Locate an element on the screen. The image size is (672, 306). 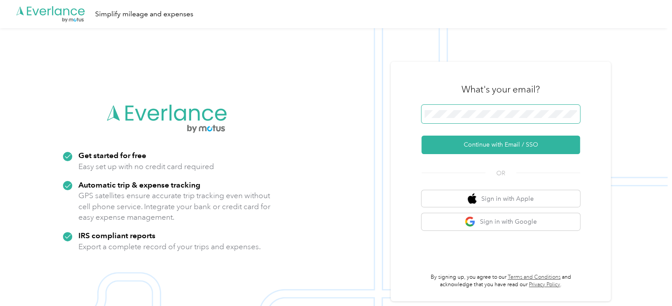
button: google logoSign in with Google is located at coordinates (501, 222).